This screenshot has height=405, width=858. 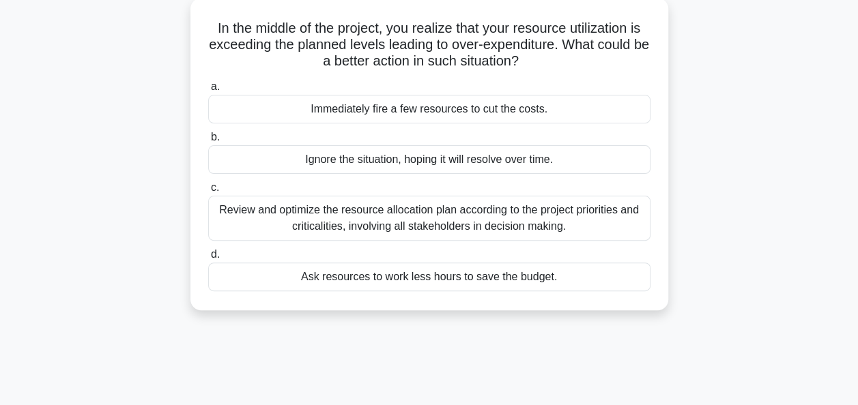 I want to click on div: Immediately fire a few resources to cut the costs., so click(x=429, y=109).